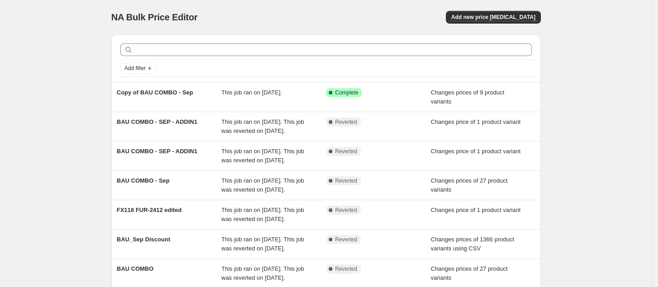  Describe the element at coordinates (149, 210) in the screenshot. I see `span: FX118 FUR-2412 edited` at that location.